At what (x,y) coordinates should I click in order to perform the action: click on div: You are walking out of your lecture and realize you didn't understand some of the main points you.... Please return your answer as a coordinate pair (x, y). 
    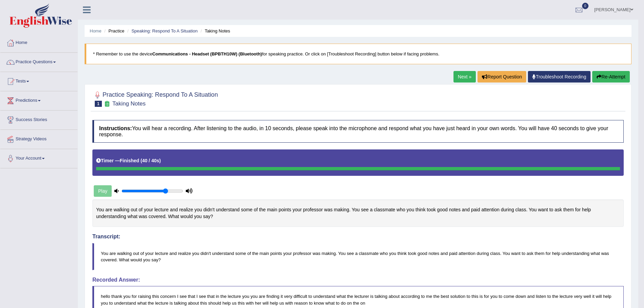
    Looking at the image, I should click on (358, 213).